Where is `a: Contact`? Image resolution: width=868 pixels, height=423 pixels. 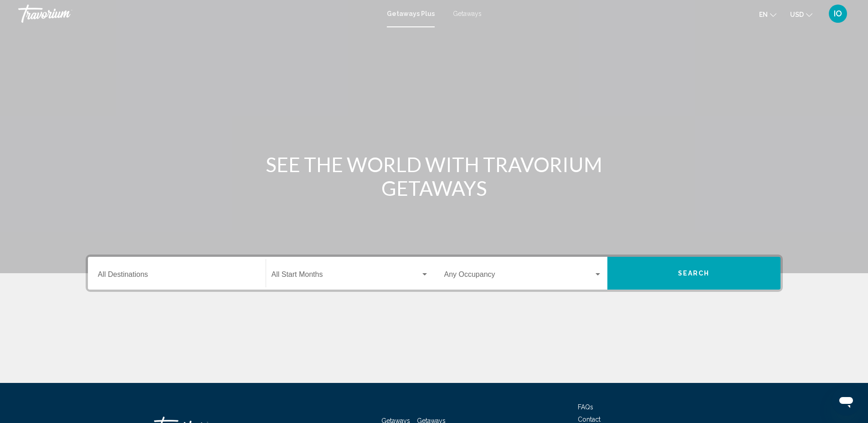
a: Contact is located at coordinates (589, 420).